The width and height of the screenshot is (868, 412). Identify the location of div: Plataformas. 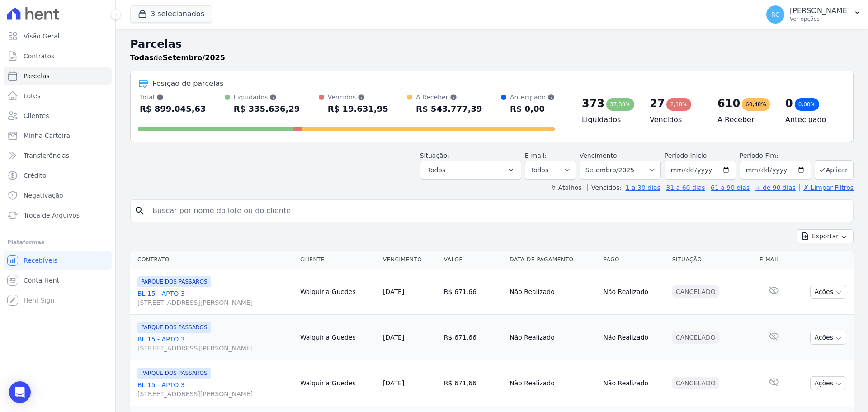
(58, 242).